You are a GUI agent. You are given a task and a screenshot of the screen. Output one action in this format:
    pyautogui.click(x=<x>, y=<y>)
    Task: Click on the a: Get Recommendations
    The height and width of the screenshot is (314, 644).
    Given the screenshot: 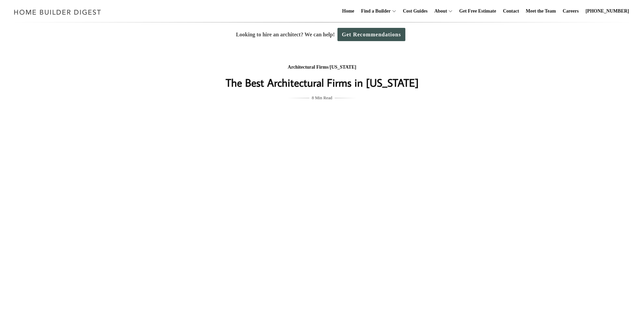 What is the action you would take?
    pyautogui.click(x=372, y=34)
    